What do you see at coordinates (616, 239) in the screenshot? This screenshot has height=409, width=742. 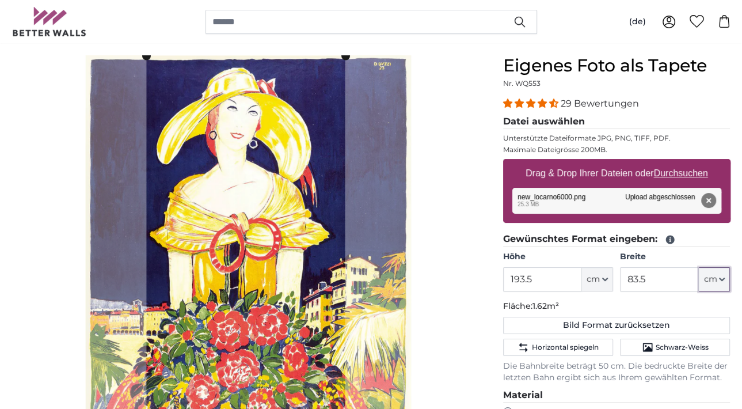 I see `legend: Gewünschtes Format eingeben:` at bounding box center [616, 239].